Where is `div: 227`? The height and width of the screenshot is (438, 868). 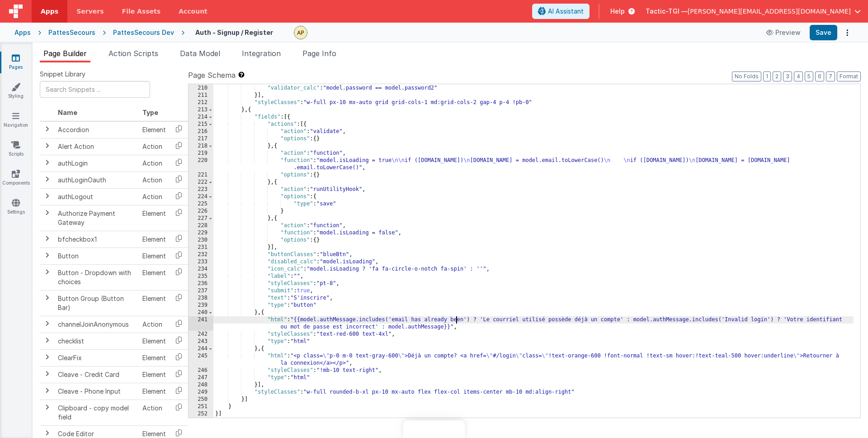
div: 227 is located at coordinates (201, 219).